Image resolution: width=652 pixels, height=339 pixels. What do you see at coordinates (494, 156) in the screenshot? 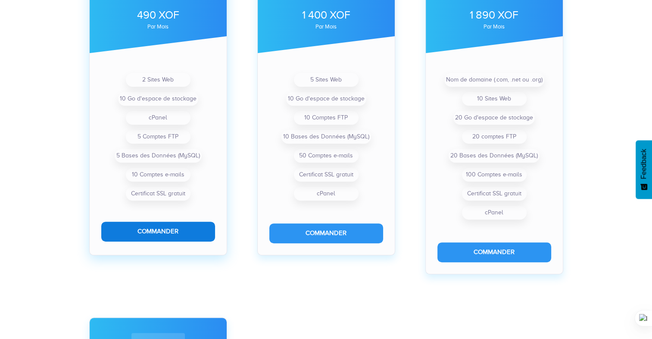
I see `li: 20 Bases des Données (MySQL)` at bounding box center [494, 156].